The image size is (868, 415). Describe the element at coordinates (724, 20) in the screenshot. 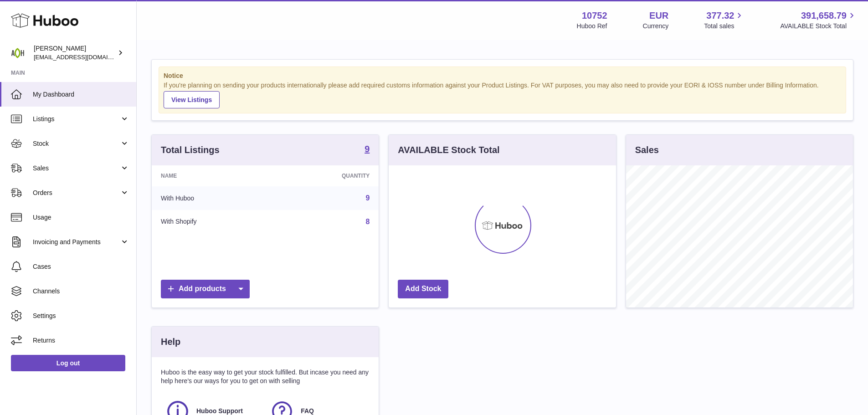

I see `a: 377.32 Total sales` at that location.